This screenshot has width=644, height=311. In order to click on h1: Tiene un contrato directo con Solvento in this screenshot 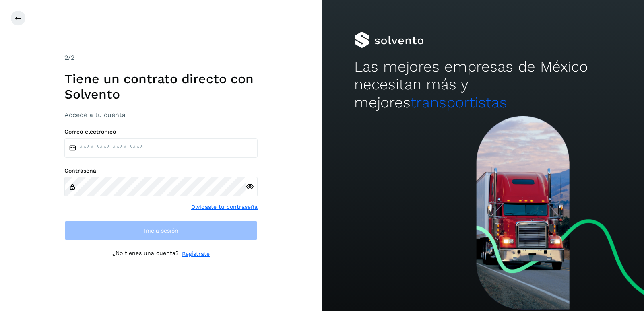, I will do `click(161, 87)`.